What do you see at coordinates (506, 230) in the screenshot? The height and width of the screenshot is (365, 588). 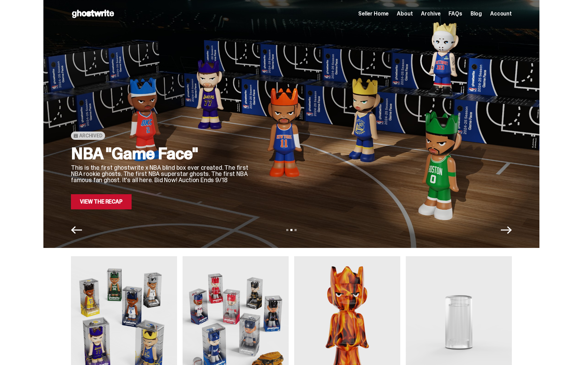 I see `button: Next` at bounding box center [506, 230].